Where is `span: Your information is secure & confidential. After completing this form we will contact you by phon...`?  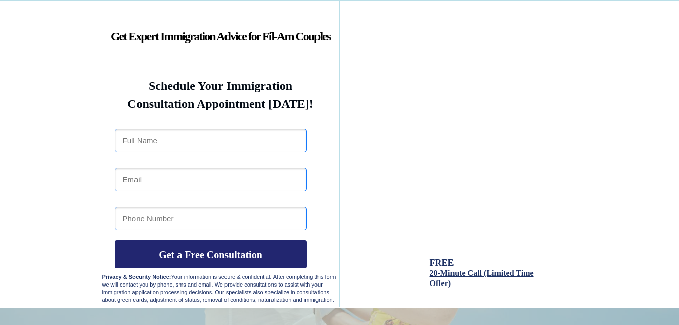 span: Your information is secure & confidential. After completing this form we will contact you by phon... is located at coordinates (219, 288).